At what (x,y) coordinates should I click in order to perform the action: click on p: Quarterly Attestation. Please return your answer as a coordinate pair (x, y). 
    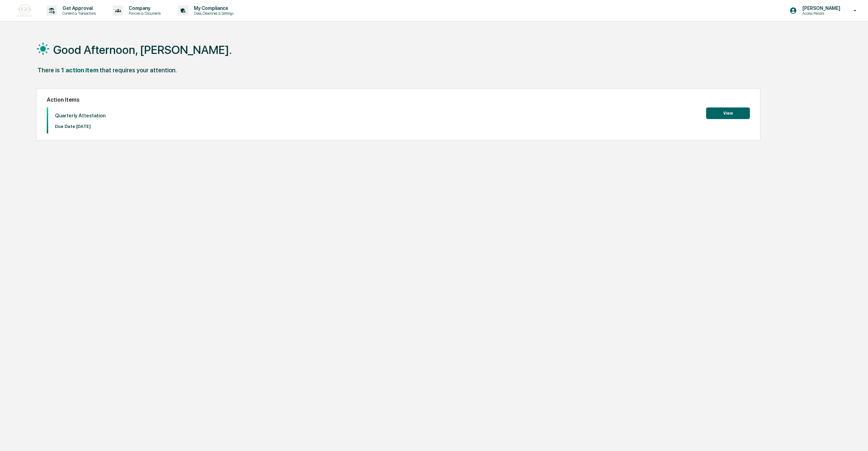
    Looking at the image, I should click on (80, 116).